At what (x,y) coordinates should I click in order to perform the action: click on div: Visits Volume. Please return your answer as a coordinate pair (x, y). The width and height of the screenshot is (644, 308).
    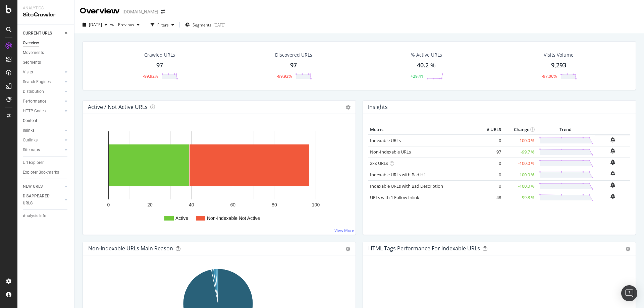
    Looking at the image, I should click on (558, 55).